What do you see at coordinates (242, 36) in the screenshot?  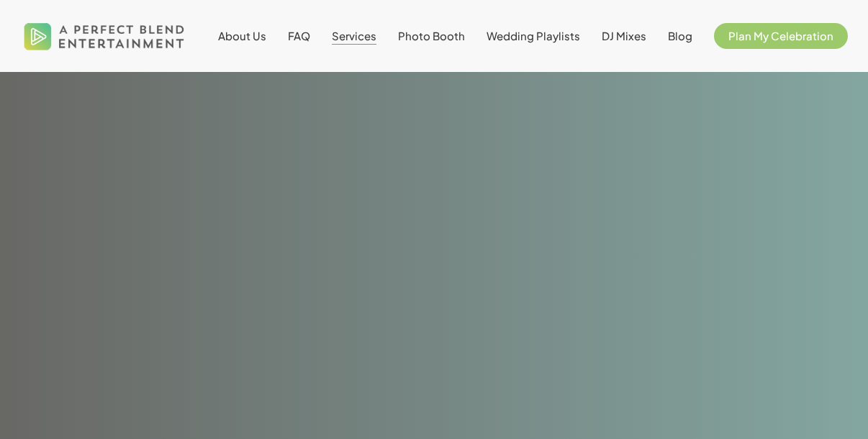 I see `a: About Us` at bounding box center [242, 36].